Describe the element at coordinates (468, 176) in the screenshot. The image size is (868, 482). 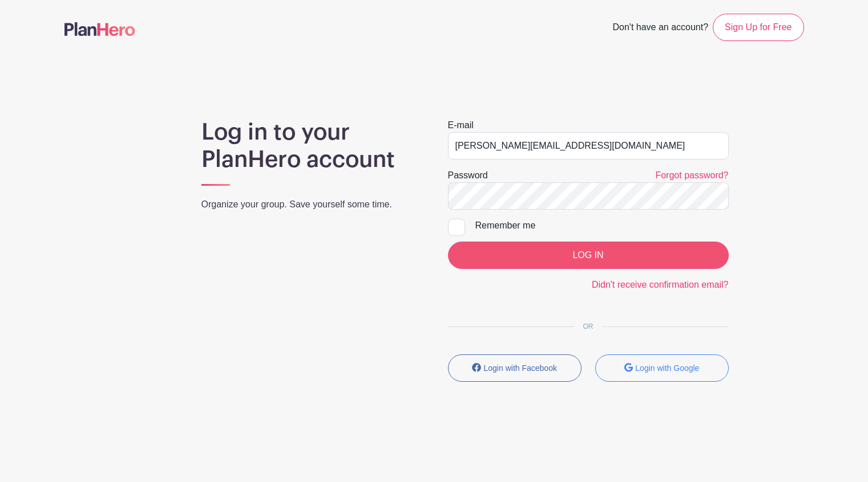
I see `label: Password` at that location.